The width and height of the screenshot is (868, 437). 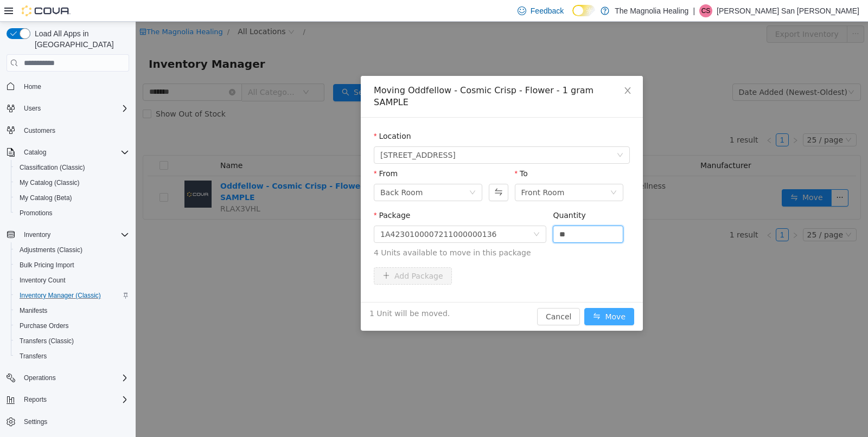 I want to click on button: Transfers, so click(x=72, y=356).